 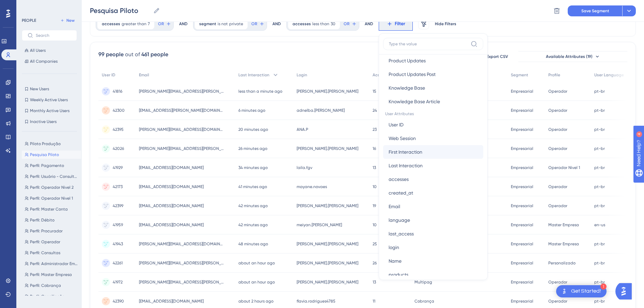 What do you see at coordinates (433, 275) in the screenshot?
I see `button: products` at bounding box center [433, 275].